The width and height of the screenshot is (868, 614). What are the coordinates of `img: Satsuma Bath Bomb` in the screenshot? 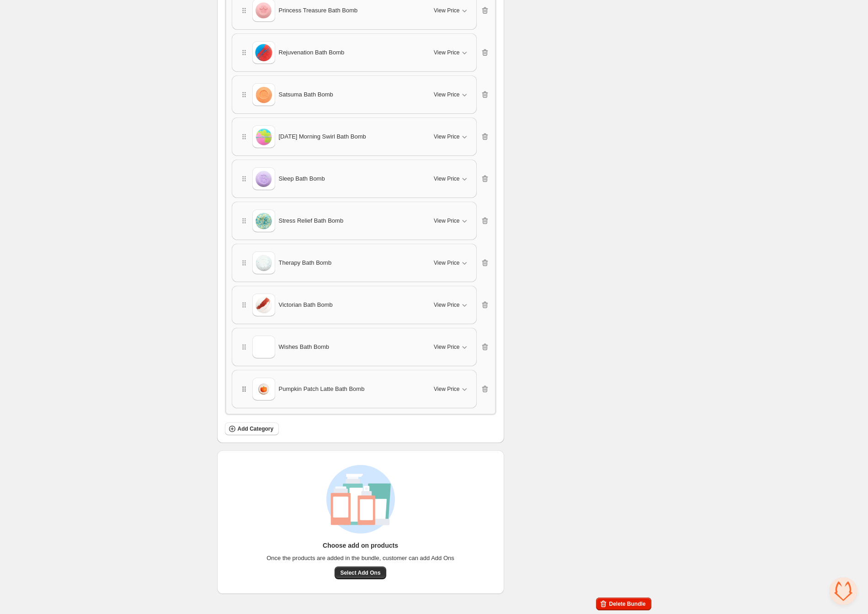 It's located at (264, 94).